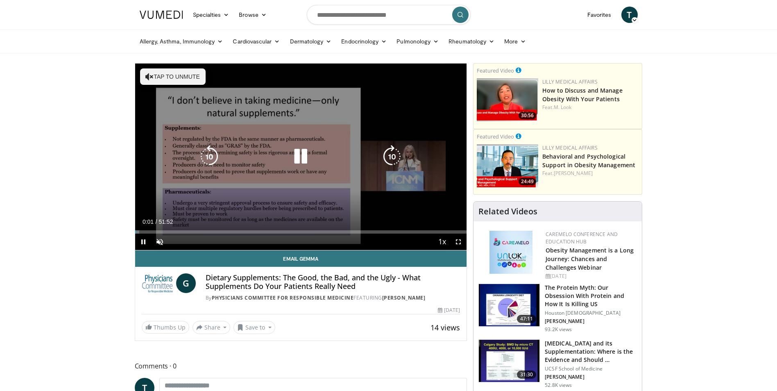 This screenshot has height=391, width=777. What do you see at coordinates (527, 116) in the screenshot?
I see `span: 30:56` at bounding box center [527, 116].